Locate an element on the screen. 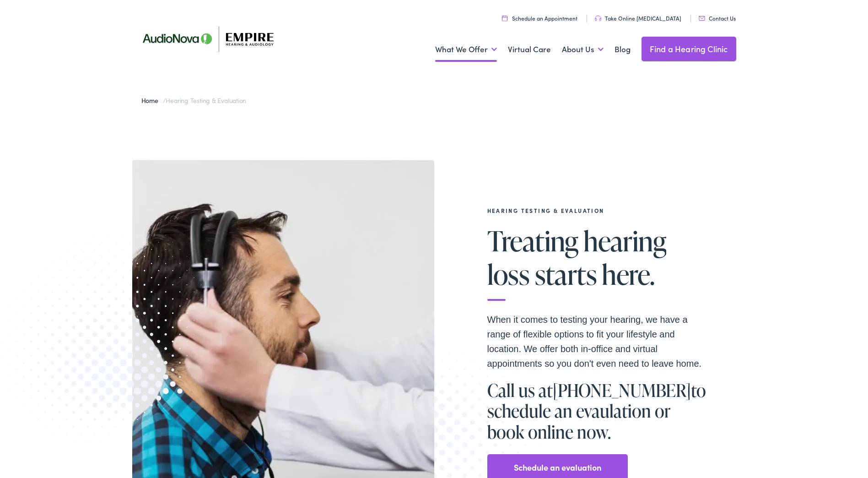 The height and width of the screenshot is (478, 868). p: When it comes to testing your hearing, we have a range of flexible options to fit your lifestyle ... is located at coordinates (597, 341).